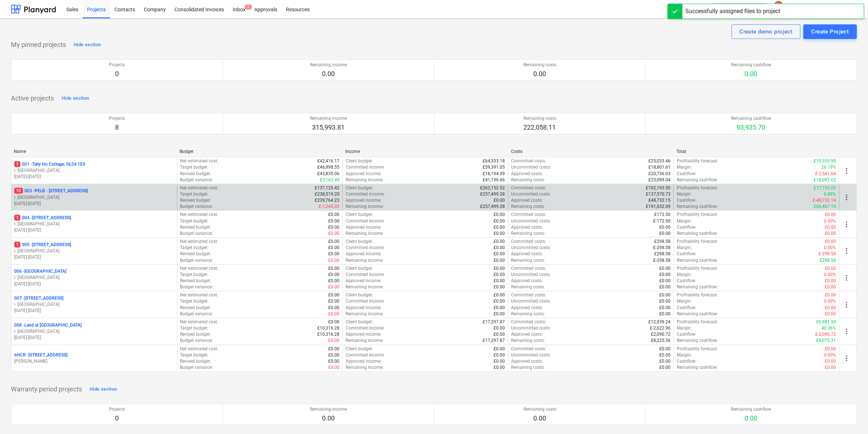 The height and width of the screenshot is (434, 868). I want to click on p: £10,316.28, so click(328, 328).